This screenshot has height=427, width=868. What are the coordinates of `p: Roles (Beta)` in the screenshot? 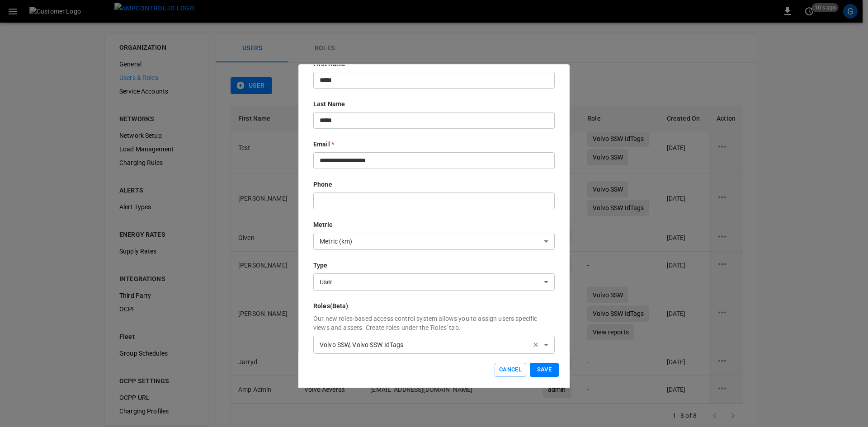 It's located at (434, 306).